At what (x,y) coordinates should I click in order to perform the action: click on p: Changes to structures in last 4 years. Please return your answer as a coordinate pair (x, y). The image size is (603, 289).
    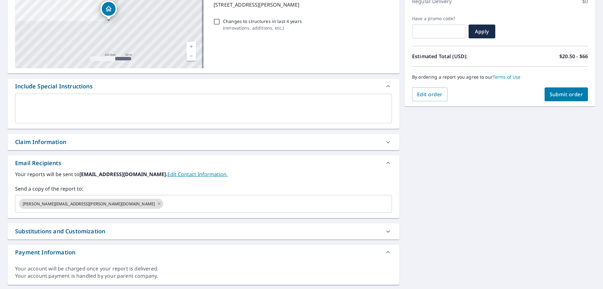
    Looking at the image, I should click on (262, 21).